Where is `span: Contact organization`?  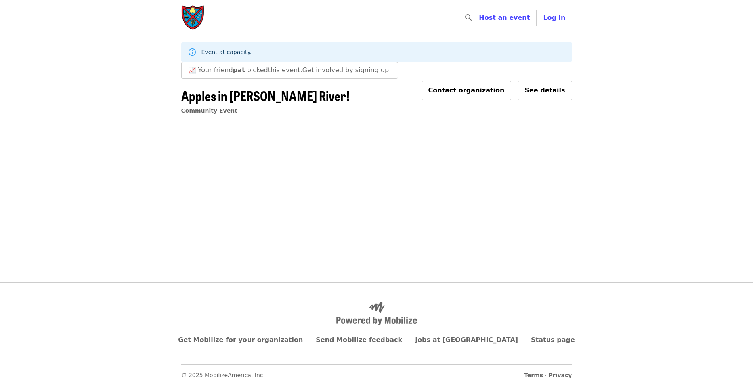 span: Contact organization is located at coordinates (466, 90).